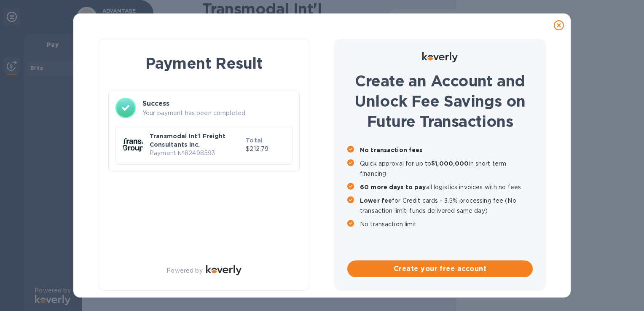 The width and height of the screenshot is (644, 311). Describe the element at coordinates (393, 187) in the screenshot. I see `b: 60 more days to pay` at that location.